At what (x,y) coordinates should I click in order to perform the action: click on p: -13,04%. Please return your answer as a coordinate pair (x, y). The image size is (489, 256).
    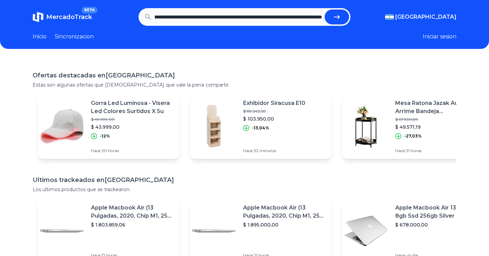
    Looking at the image, I should click on (260, 128).